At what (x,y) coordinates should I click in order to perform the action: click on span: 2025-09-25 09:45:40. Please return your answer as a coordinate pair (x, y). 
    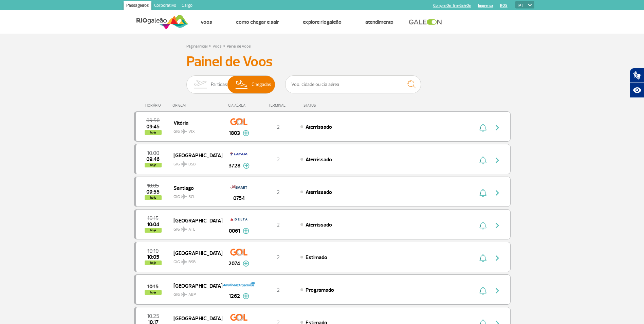
    Looking at the image, I should click on (153, 126).